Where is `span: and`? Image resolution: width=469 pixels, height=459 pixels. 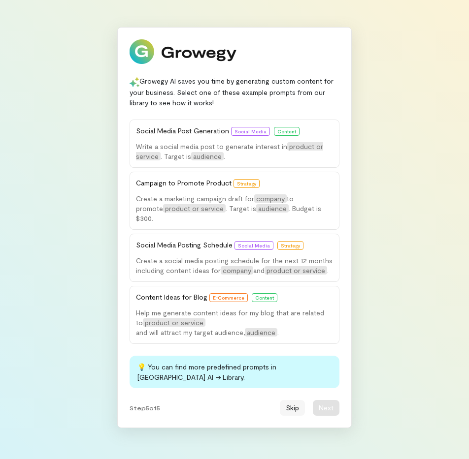 span: and is located at coordinates (259, 270).